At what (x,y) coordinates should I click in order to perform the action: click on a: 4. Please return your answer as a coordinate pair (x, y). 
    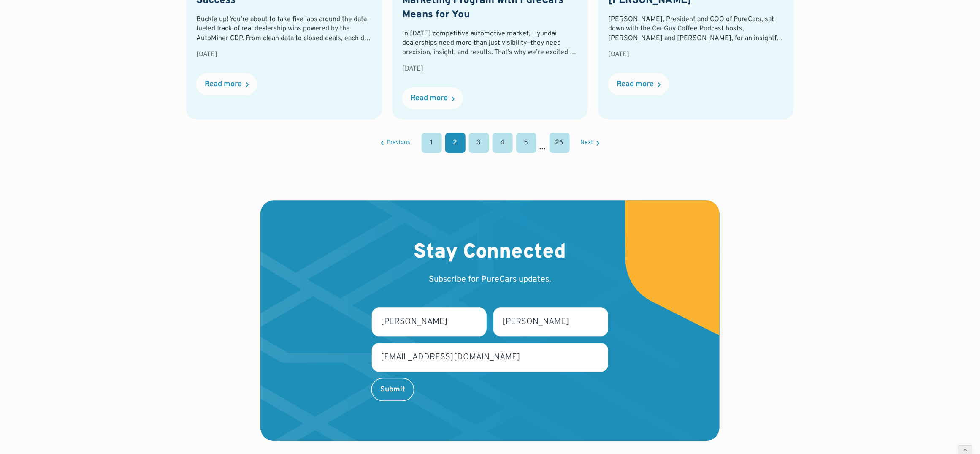
    Looking at the image, I should click on (503, 143).